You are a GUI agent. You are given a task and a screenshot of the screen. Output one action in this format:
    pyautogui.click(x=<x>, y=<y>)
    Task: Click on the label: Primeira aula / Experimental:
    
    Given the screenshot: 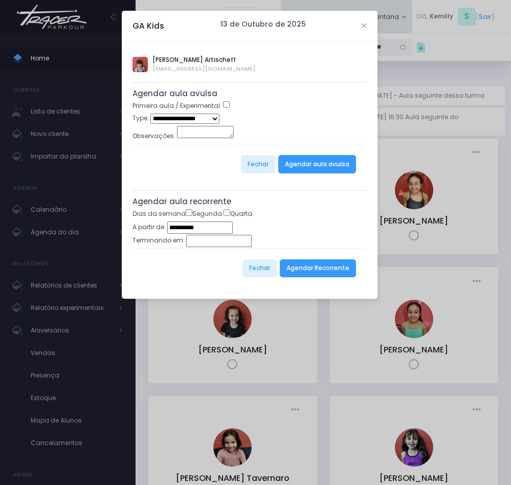 What is the action you would take?
    pyautogui.click(x=177, y=106)
    